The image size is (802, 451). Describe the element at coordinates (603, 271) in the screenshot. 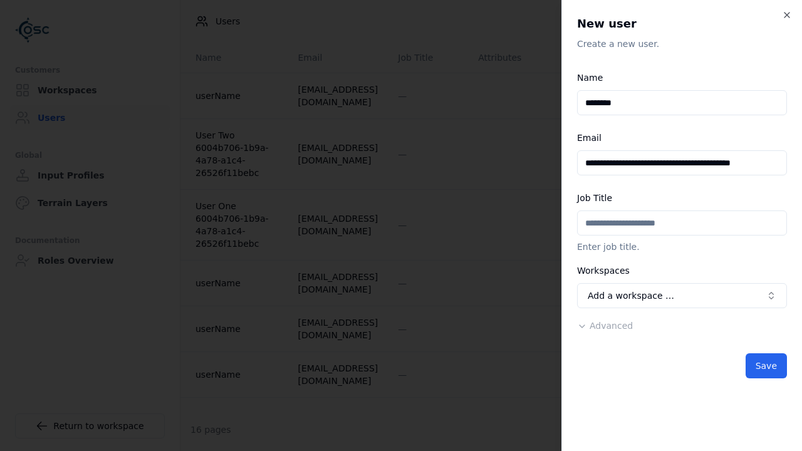

I see `label: Workspaces` at that location.